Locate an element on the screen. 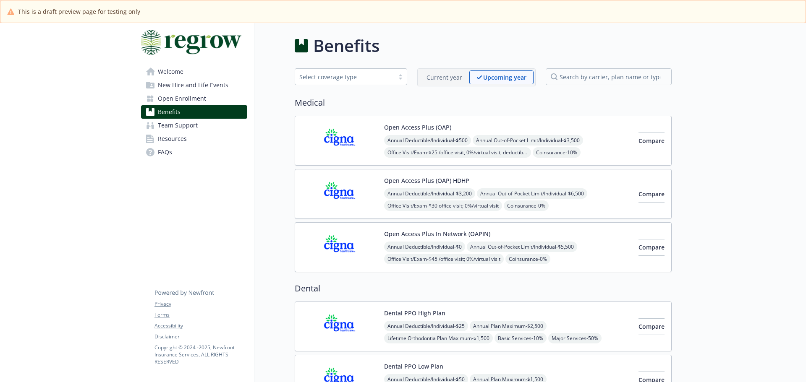 This screenshot has width=806, height=382. button: Dental PPO High Plan is located at coordinates (415, 313).